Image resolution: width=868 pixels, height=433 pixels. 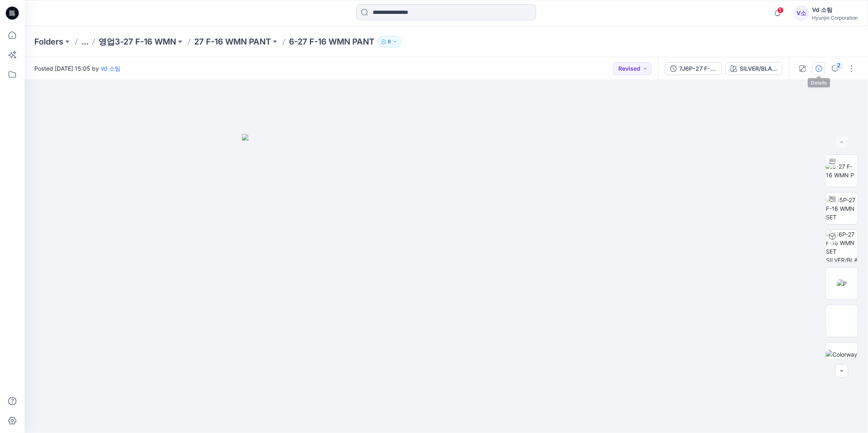 What do you see at coordinates (841, 284) in the screenshot?
I see `img: P` at bounding box center [841, 284].